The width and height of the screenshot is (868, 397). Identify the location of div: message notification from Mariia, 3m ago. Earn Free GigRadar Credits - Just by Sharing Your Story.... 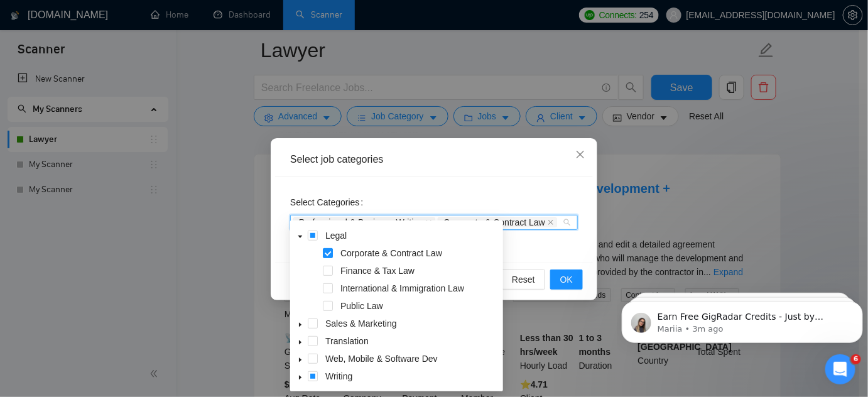
(125, 47).